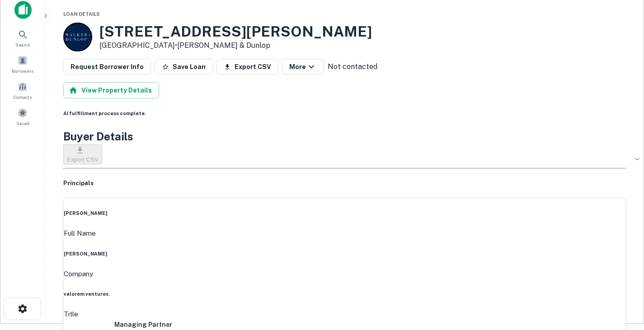 This screenshot has height=330, width=644. I want to click on img: capitalize-icon.png, so click(23, 10).